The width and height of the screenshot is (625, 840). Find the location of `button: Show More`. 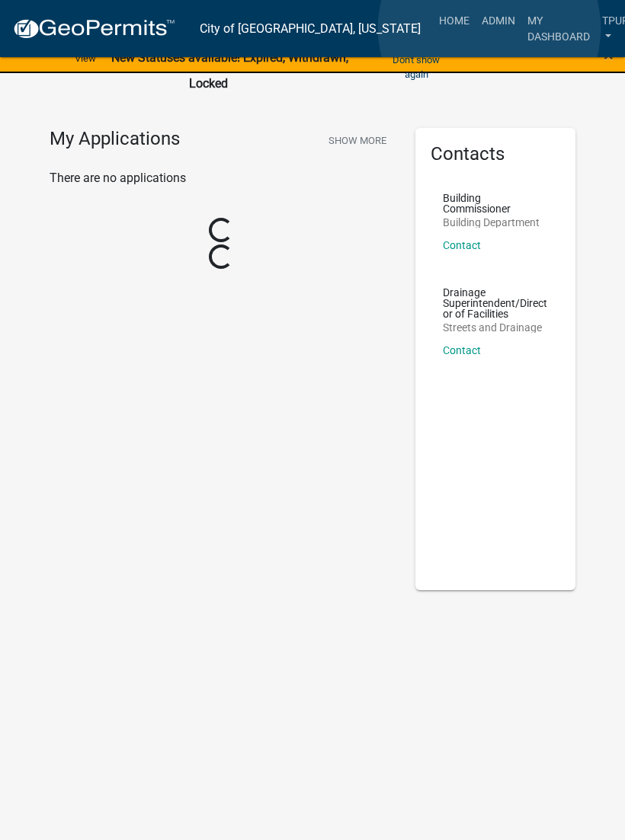

button: Show More is located at coordinates (358, 140).